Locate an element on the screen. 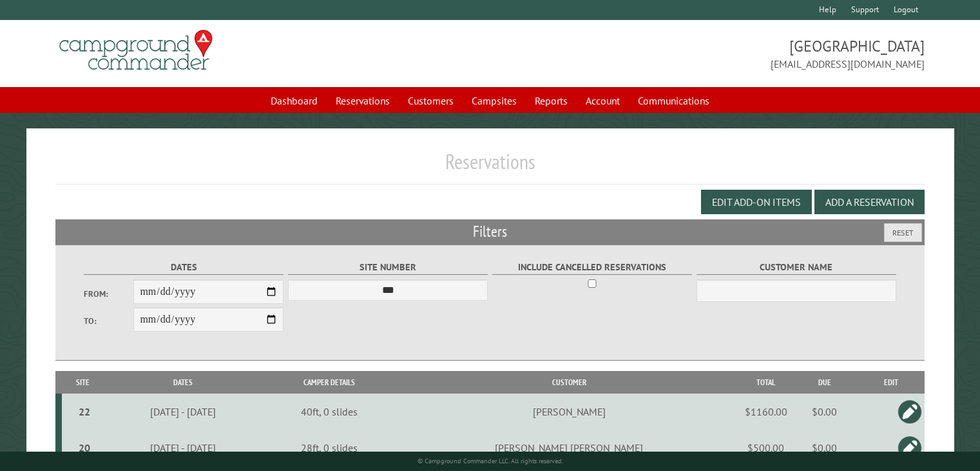 This screenshot has width=980, height=471. a: Campsites is located at coordinates (495, 101).